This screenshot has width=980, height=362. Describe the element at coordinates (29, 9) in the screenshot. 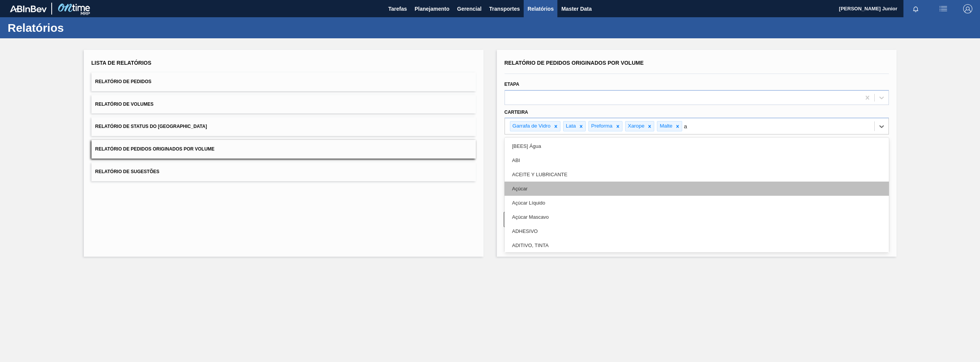

I see `img: TNhmsLtSVTkK8tSr43FrP2fwEKptu5GPRR3wAAAABJRU5ErkJggg==` at that location.